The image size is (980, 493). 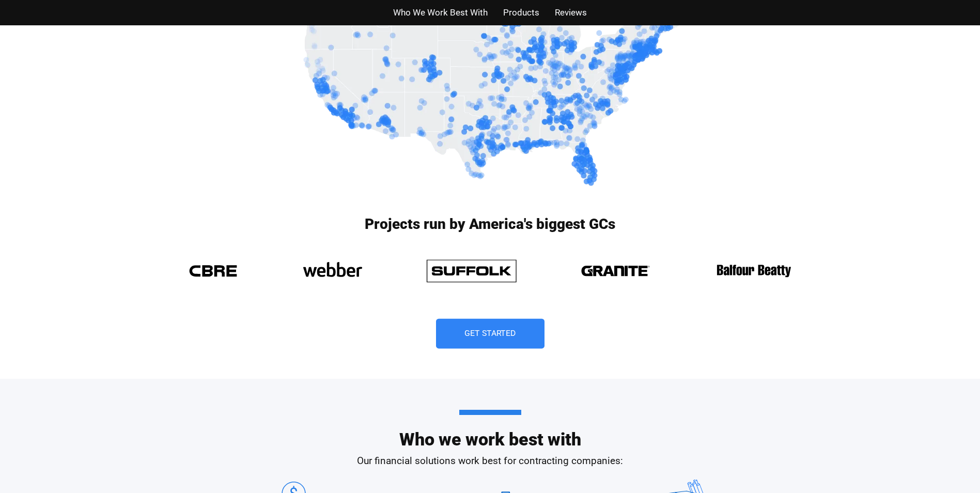 I want to click on a: Who We Work Best With, so click(x=440, y=12).